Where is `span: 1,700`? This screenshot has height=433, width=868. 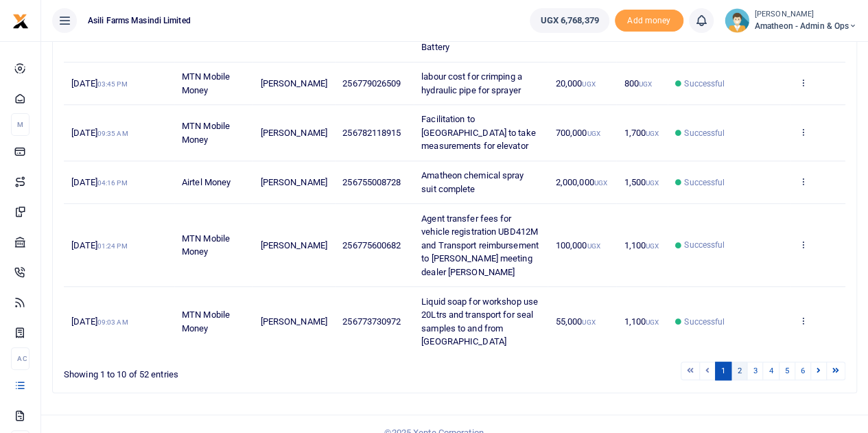 span: 1,700 is located at coordinates (641, 133).